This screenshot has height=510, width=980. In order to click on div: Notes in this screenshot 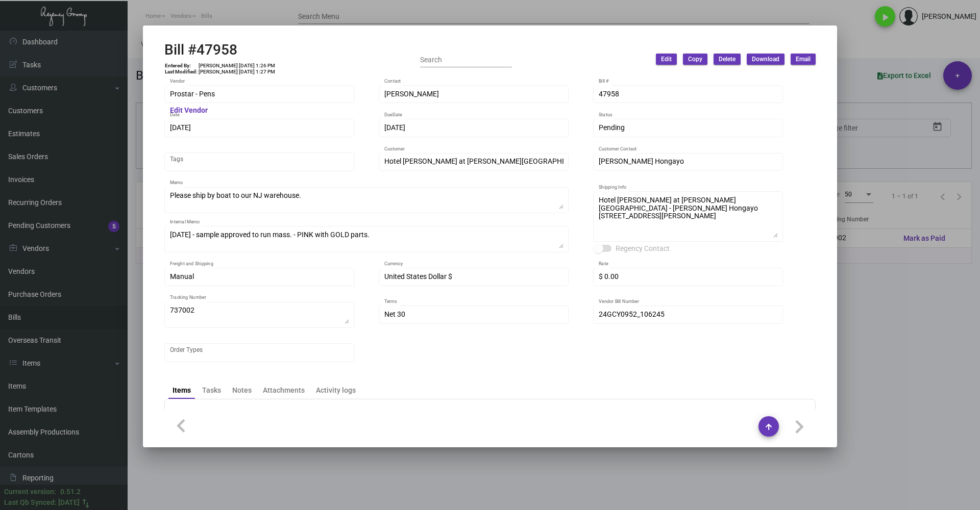, I will do `click(242, 390)`.